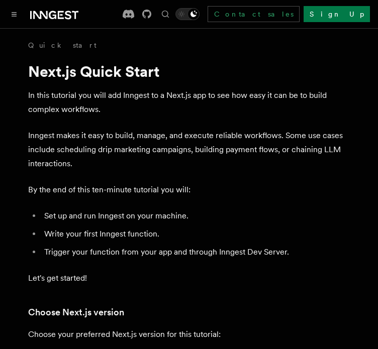  Describe the element at coordinates (189, 150) in the screenshot. I see `p: Inngest makes it easy to build, manage, and execute reliable workflows. Some use cases include sc...` at that location.